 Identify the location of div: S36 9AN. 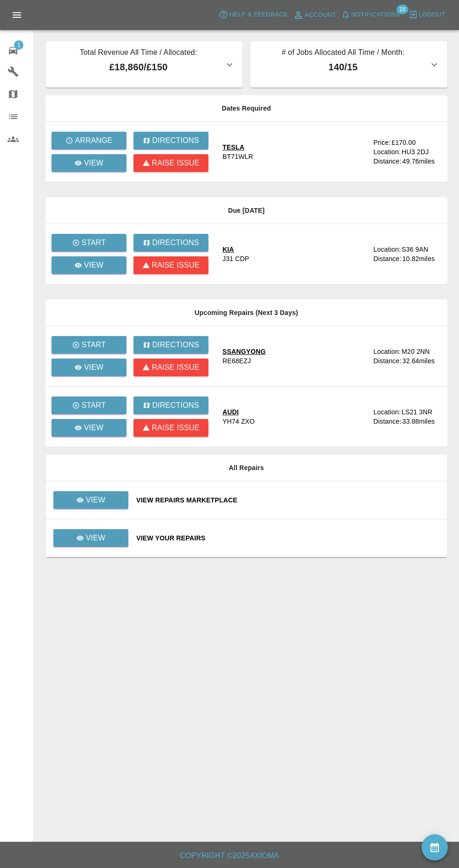
(414, 250).